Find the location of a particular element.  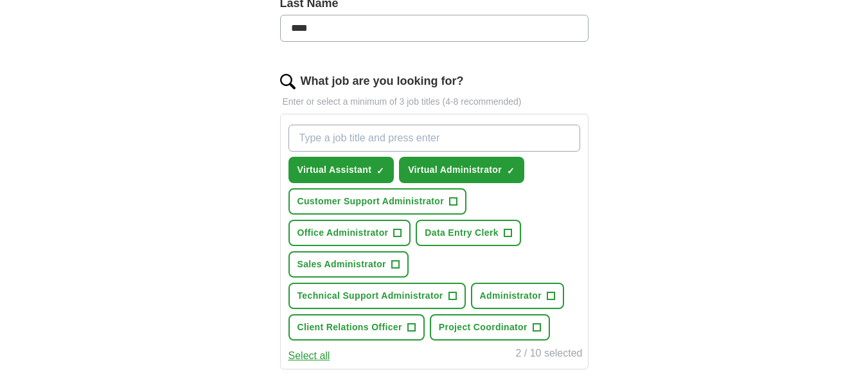

button: Virtual Administrator✓ is located at coordinates (461, 169).